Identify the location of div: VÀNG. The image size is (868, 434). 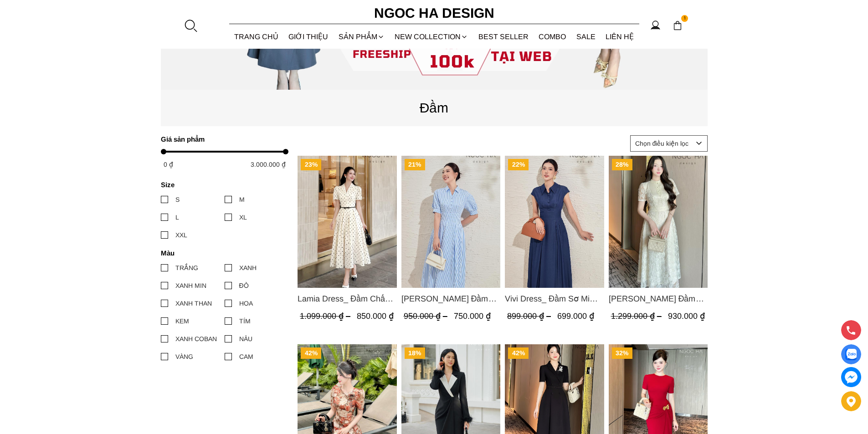
(185, 356).